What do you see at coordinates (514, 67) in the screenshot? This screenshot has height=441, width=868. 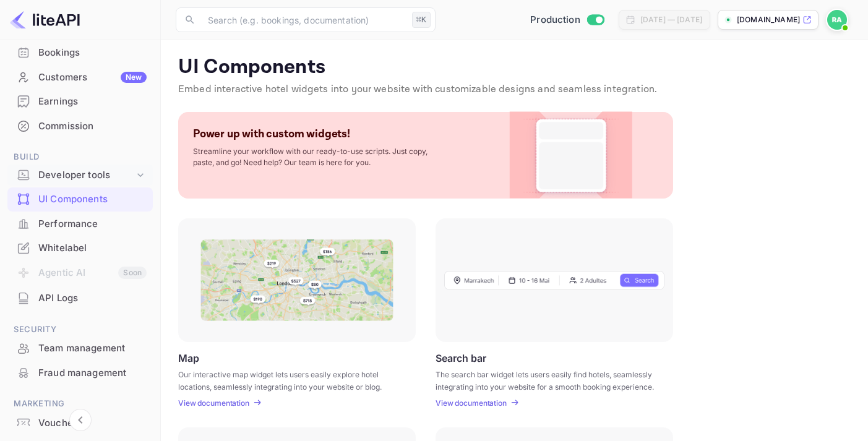 I see `p: UI Components` at bounding box center [514, 67].